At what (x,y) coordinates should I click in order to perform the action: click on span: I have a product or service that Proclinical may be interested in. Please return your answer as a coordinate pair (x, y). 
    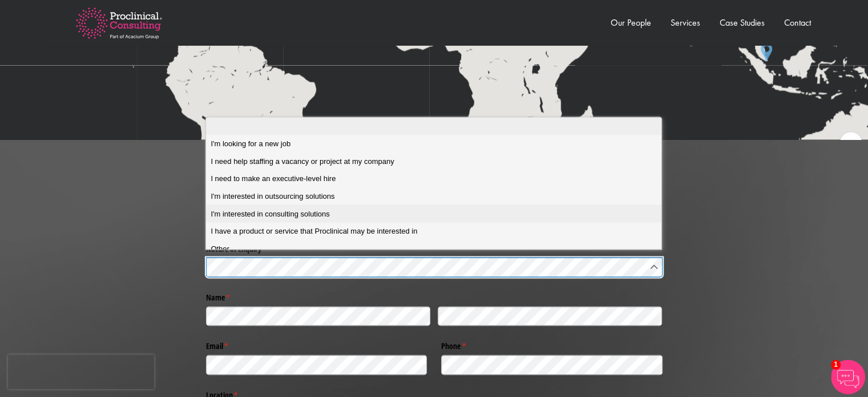
    Looking at the image, I should click on (314, 231).